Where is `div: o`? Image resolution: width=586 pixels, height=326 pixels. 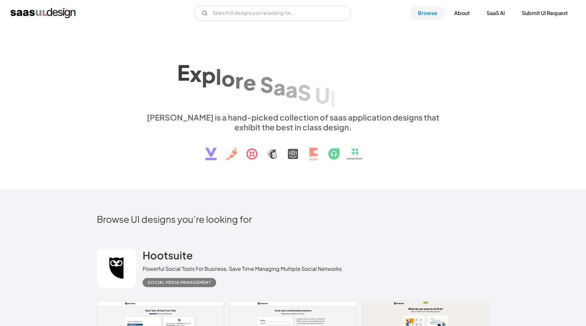
div: o is located at coordinates (228, 78).